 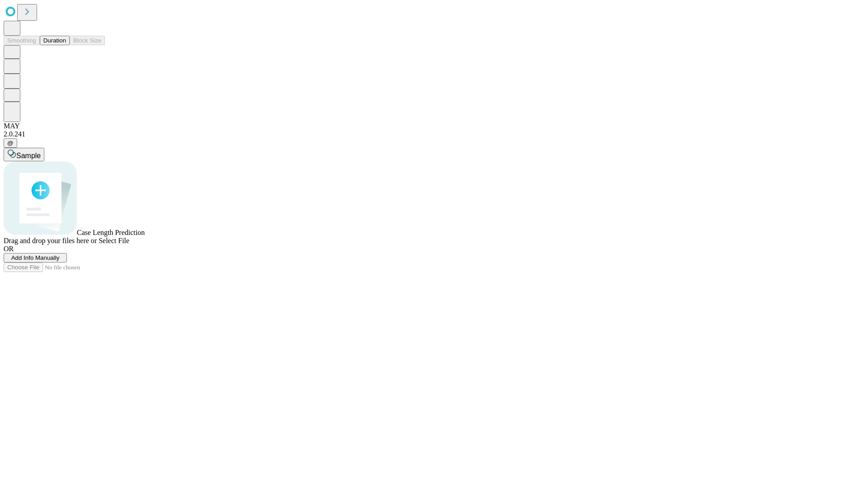 I want to click on span: OR, so click(x=9, y=248).